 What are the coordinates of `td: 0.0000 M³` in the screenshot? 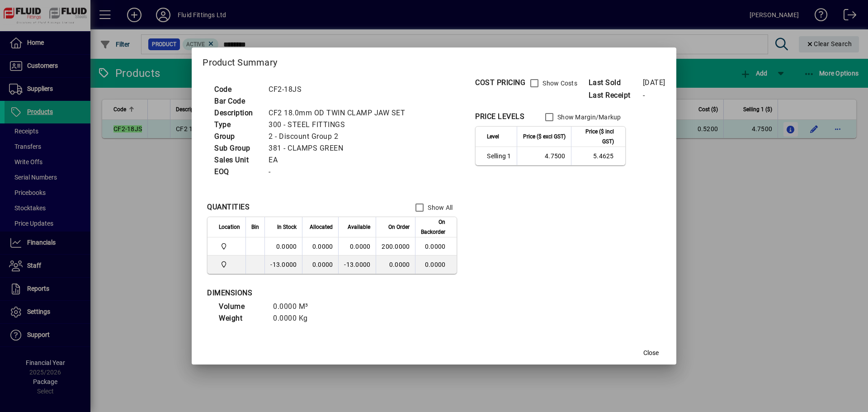 It's located at (296, 307).